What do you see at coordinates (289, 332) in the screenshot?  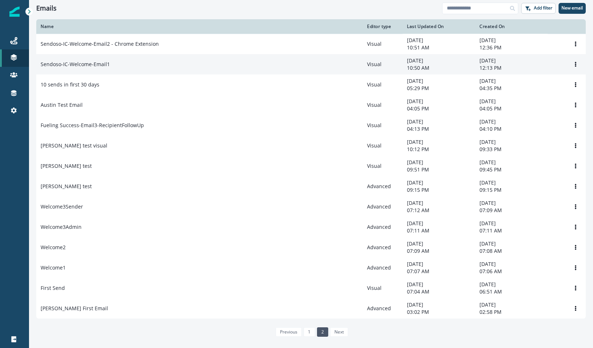 I see `a: Previous page` at bounding box center [289, 332].